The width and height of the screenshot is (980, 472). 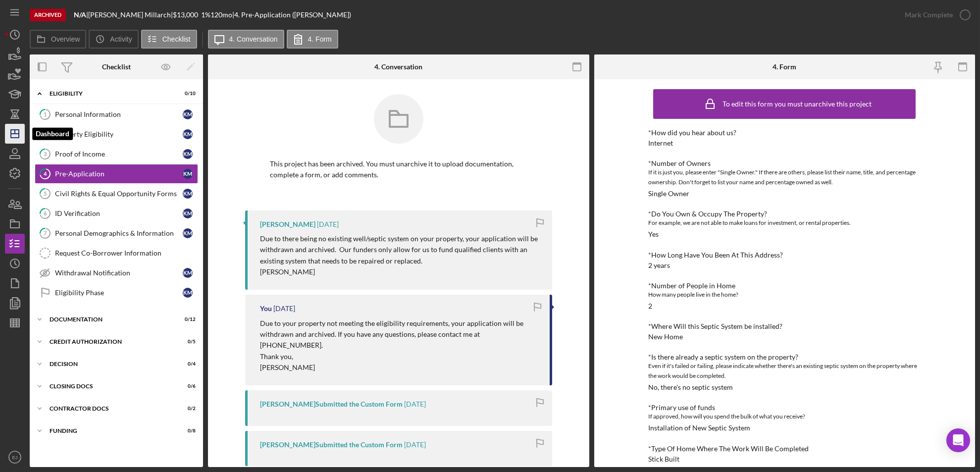 What do you see at coordinates (653, 235) in the screenshot?
I see `div: Yes` at bounding box center [653, 235].